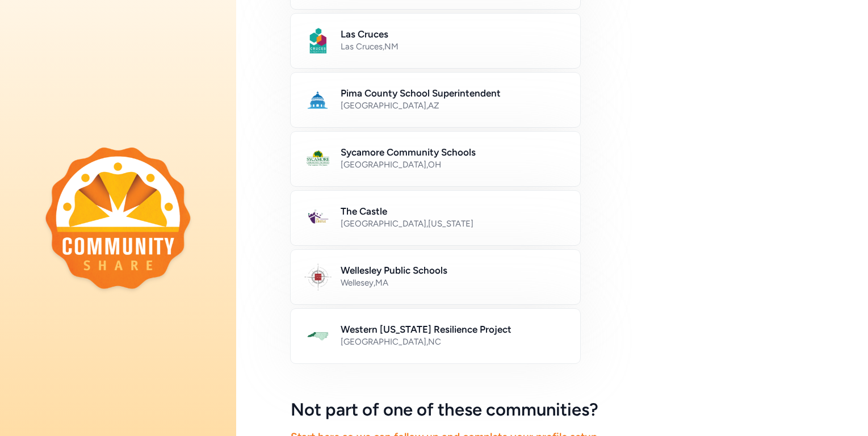 The height and width of the screenshot is (436, 868). Describe the element at coordinates (552, 410) in the screenshot. I see `h5: Not part of one of these communities?` at that location.